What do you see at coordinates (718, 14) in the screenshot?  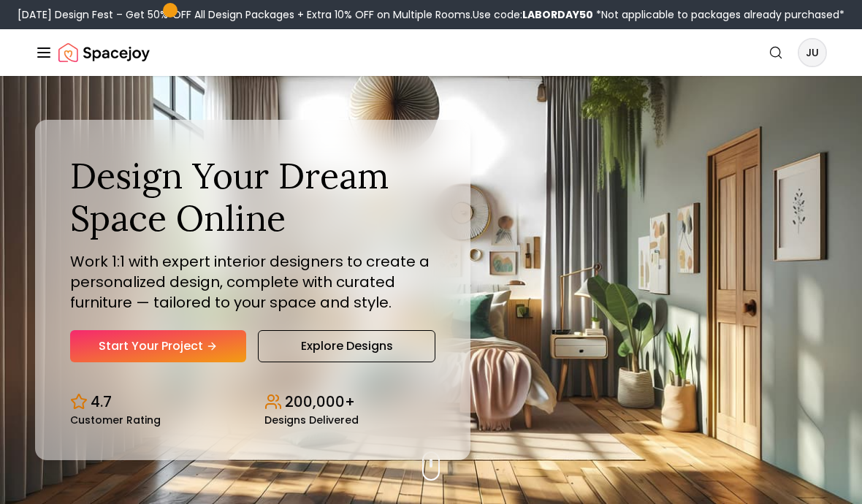 I see `span: *Not applicable to packages already purchased*` at bounding box center [718, 14].